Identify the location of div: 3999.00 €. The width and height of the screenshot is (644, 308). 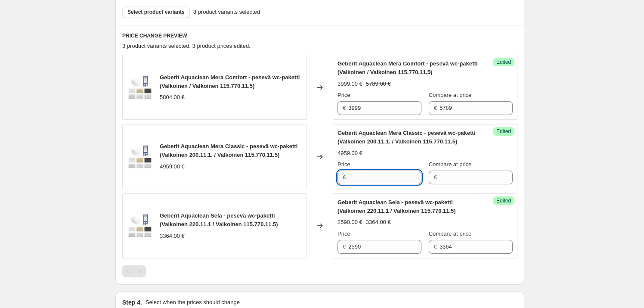
(350, 84).